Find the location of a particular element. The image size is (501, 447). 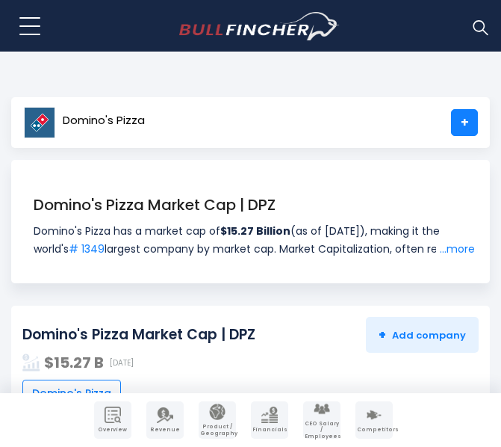

a: # 1349 is located at coordinates (87, 249).